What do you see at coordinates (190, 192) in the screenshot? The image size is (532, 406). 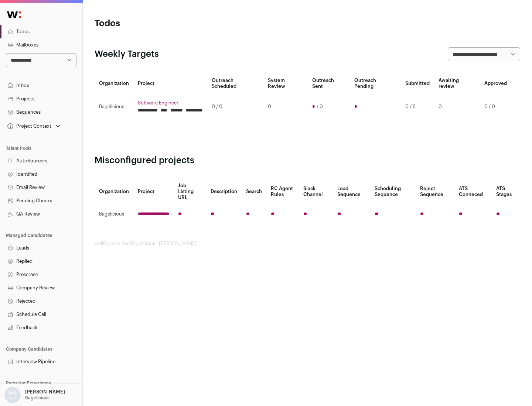 I see `th: Job Listing URL` at bounding box center [190, 192].